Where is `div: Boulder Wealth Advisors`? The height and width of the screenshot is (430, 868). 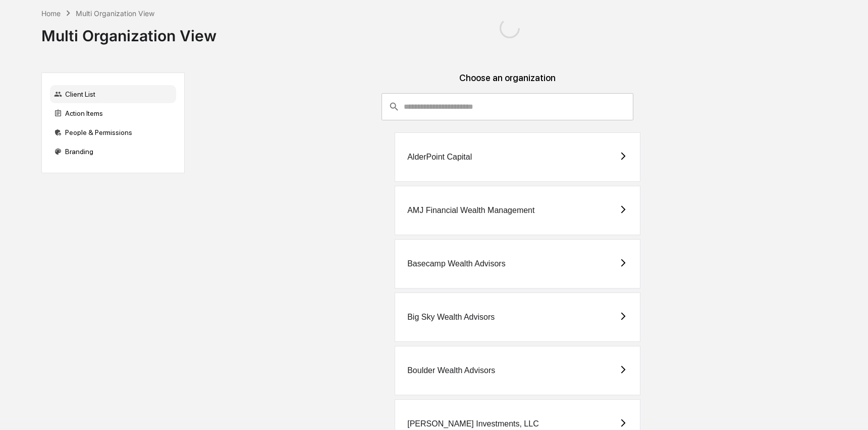
div: Boulder Wealth Advisors is located at coordinates (451, 371).